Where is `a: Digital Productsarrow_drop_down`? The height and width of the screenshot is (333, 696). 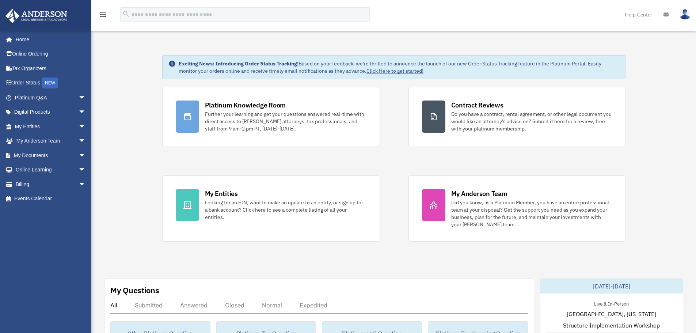 a: Digital Productsarrow_drop_down is located at coordinates (51, 112).